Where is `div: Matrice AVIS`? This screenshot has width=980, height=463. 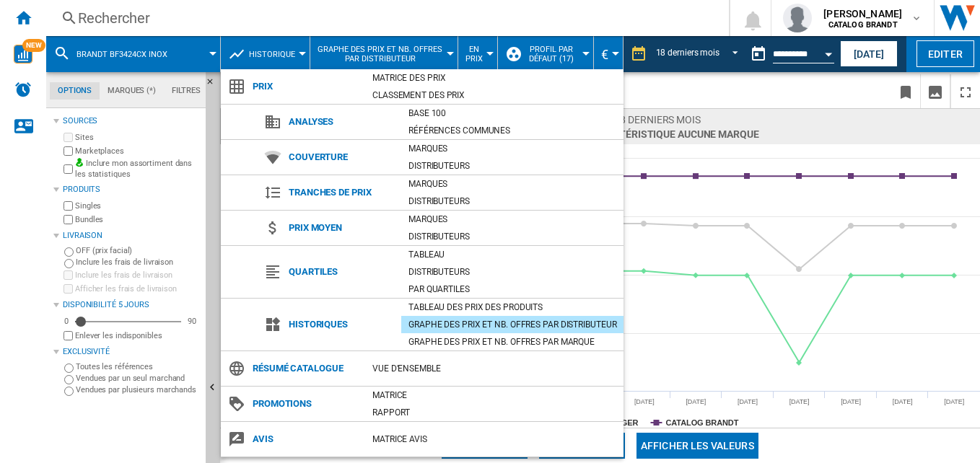 div: Matrice AVIS is located at coordinates (494, 439).